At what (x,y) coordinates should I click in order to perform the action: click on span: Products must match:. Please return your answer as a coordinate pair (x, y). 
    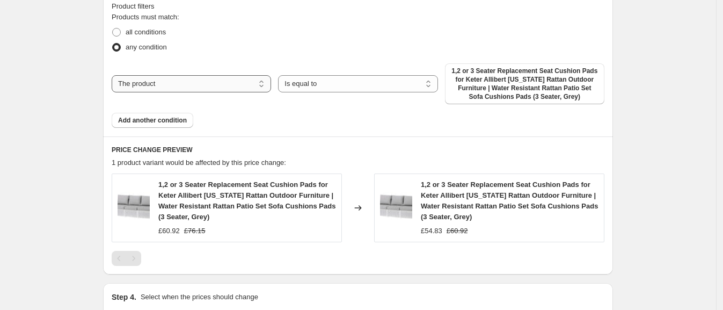
    Looking at the image, I should click on (146, 17).